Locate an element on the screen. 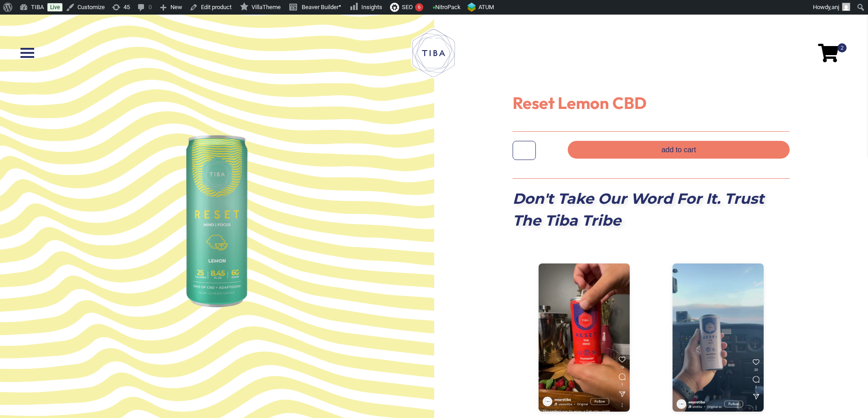 The image size is (868, 418). input: Product quantity is located at coordinates (524, 150).